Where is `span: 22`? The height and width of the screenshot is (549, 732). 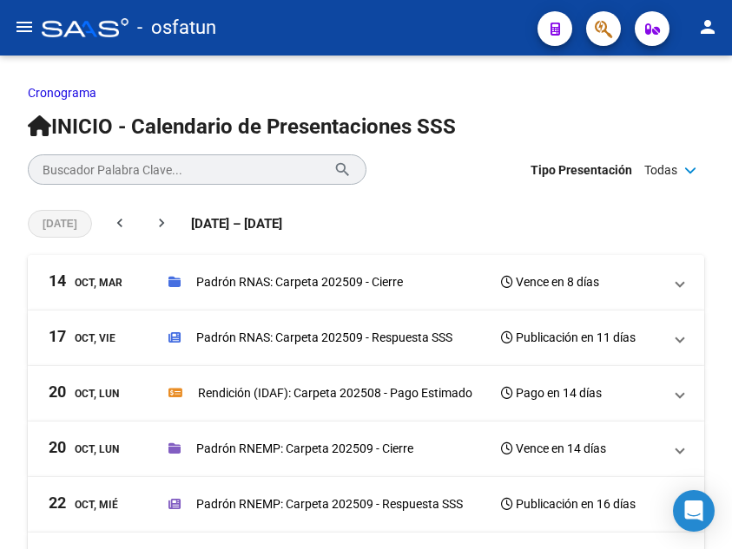 span: 22 is located at coordinates (57, 503).